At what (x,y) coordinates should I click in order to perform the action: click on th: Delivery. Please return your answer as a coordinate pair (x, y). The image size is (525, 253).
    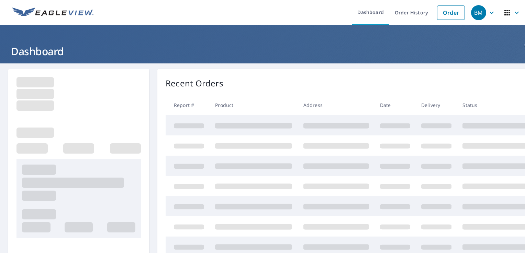
    Looking at the image, I should click on (436, 105).